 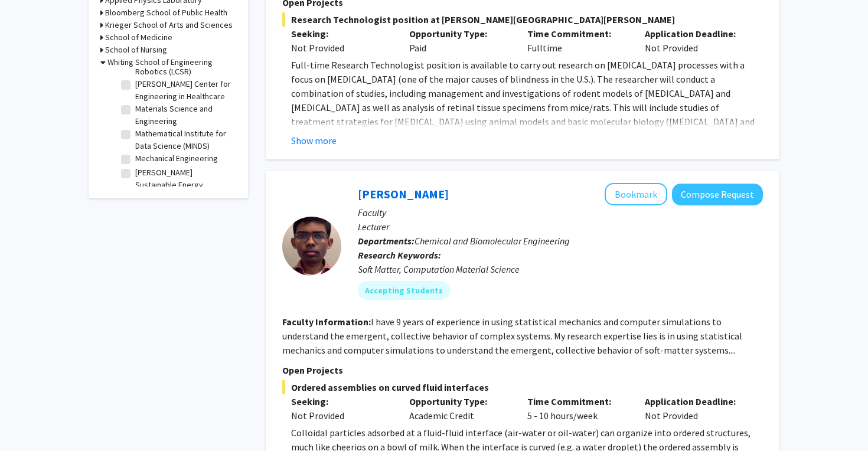 What do you see at coordinates (139, 37) in the screenshot?
I see `h3: School of Medicine` at bounding box center [139, 37].